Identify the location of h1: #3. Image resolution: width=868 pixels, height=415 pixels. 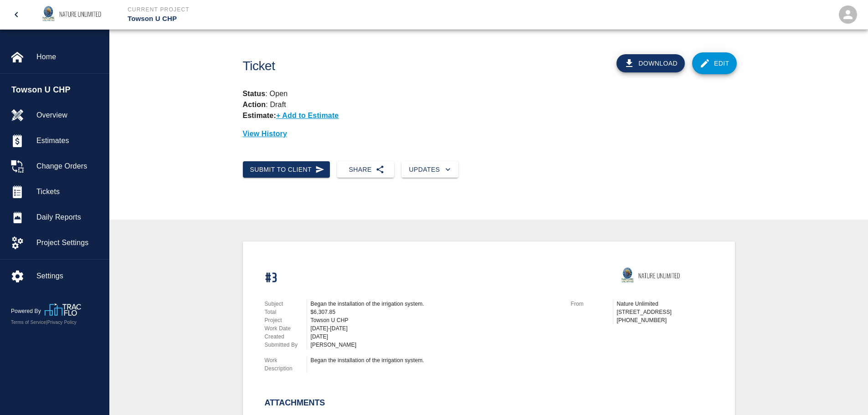
(412, 278).